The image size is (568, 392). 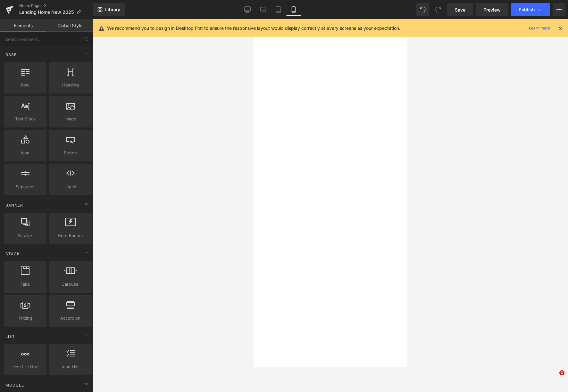 What do you see at coordinates (293, 10) in the screenshot?
I see `a: Mobile` at bounding box center [293, 10].